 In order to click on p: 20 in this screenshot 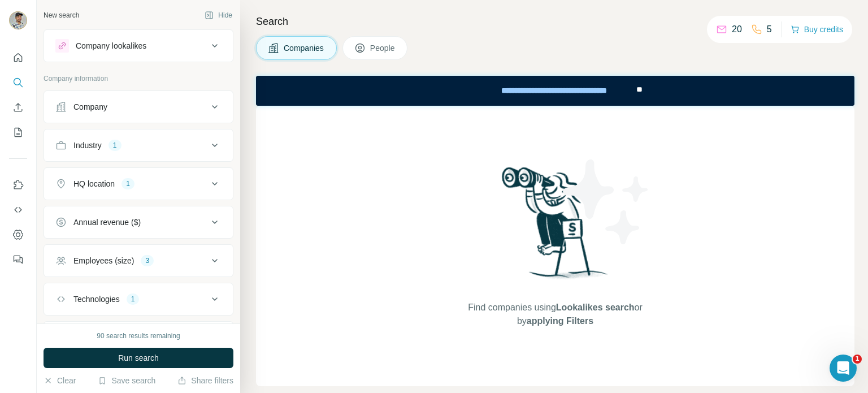, I will do `click(737, 29)`.